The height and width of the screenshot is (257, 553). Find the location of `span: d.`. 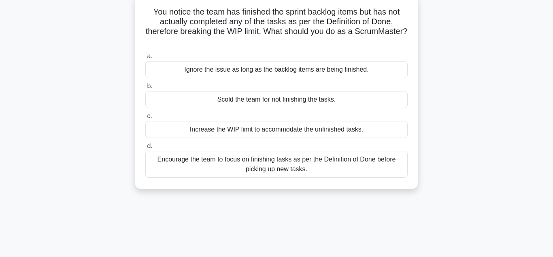

span: d. is located at coordinates (149, 146).